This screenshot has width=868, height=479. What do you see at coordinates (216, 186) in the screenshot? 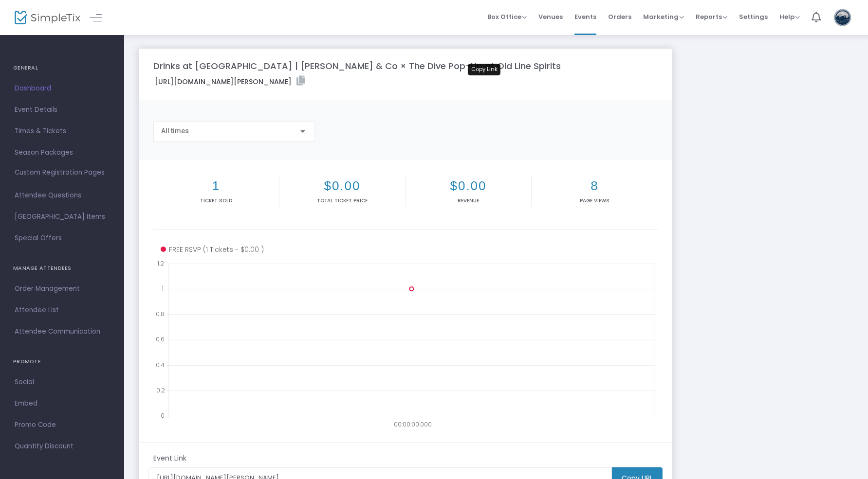
I see `h2: 1` at bounding box center [216, 186].